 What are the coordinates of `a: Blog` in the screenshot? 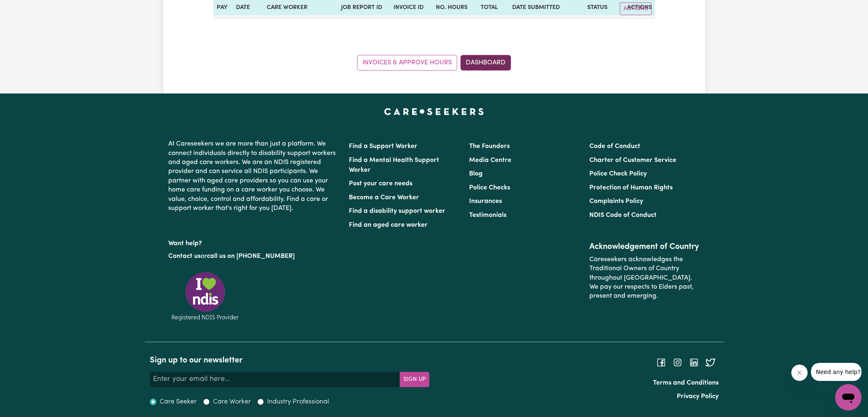 It's located at (476, 174).